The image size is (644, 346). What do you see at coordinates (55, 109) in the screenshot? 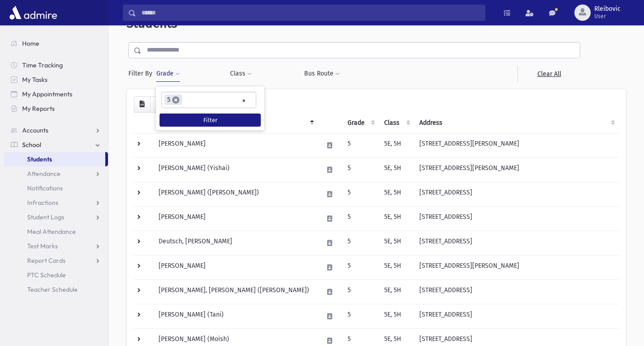
I see `a: My Reports` at bounding box center [55, 109].